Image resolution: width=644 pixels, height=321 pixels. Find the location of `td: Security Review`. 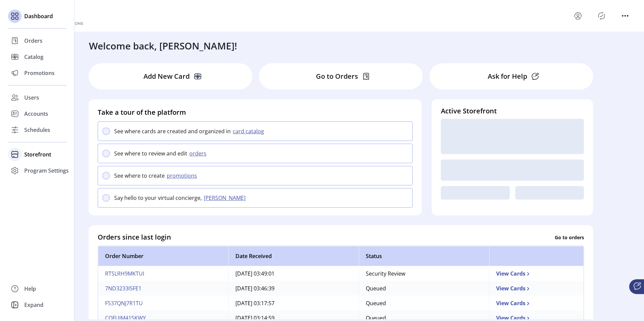

td: Security Review is located at coordinates (424, 274).